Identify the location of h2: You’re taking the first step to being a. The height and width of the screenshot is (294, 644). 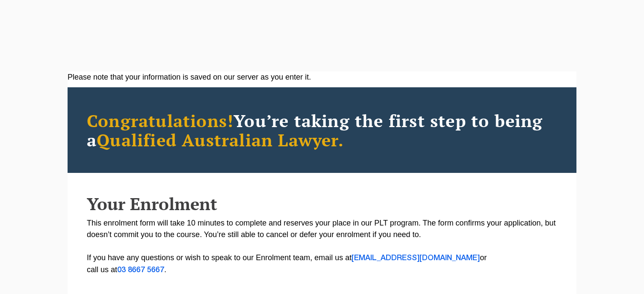
(322, 130).